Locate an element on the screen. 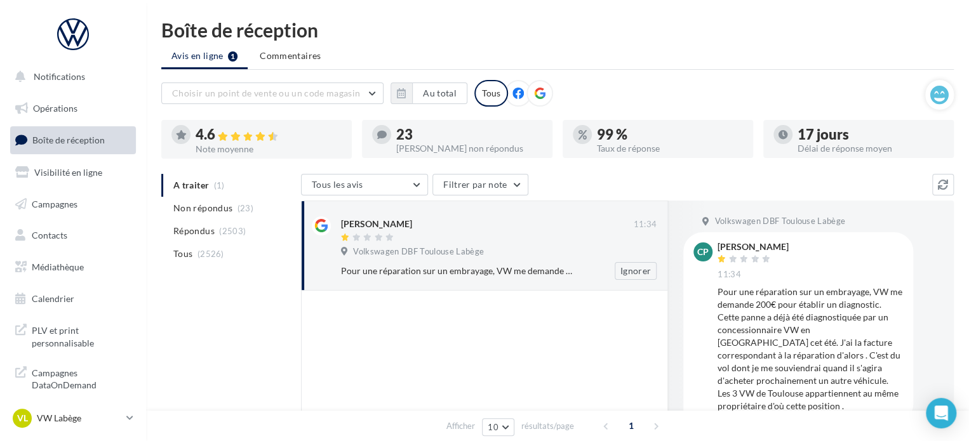  a: Campagnes is located at coordinates (73, 204).